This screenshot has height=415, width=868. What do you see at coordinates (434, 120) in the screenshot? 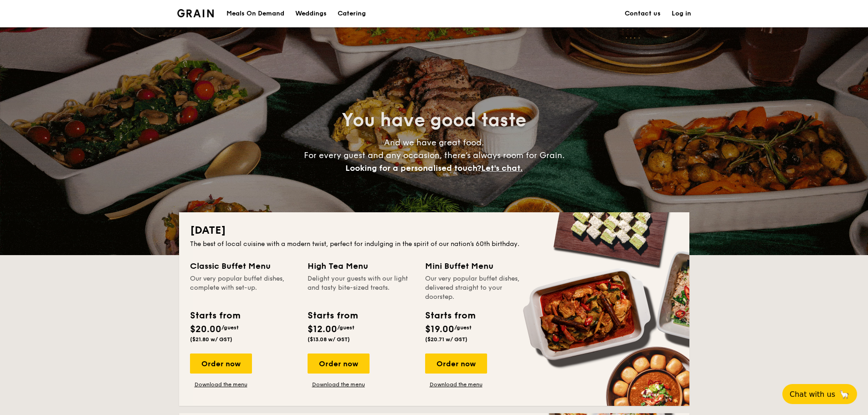
I see `span: You have good taste` at bounding box center [434, 120].